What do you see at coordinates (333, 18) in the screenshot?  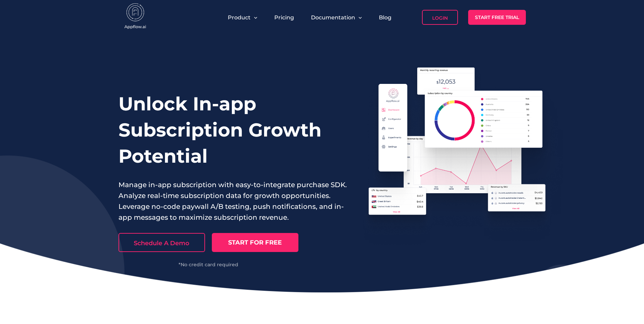 I see `span: Documentation` at bounding box center [333, 18].